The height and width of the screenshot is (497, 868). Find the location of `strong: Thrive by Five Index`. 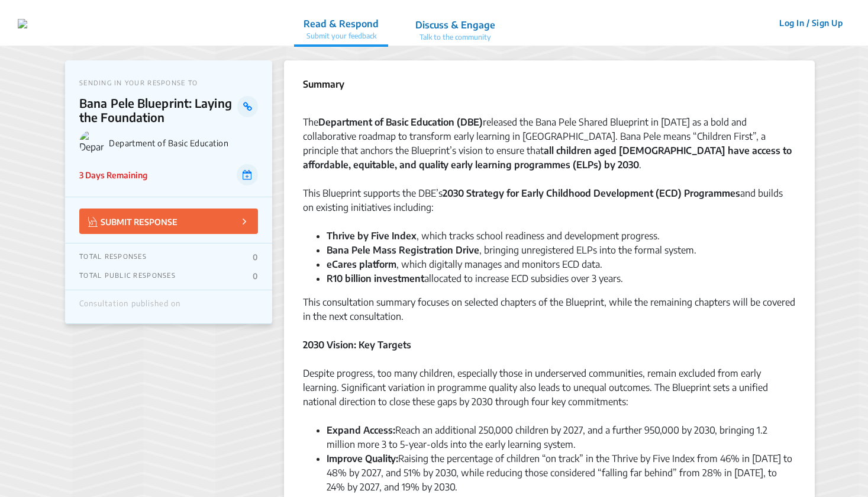

strong: Thrive by Five Index is located at coordinates (372, 236).